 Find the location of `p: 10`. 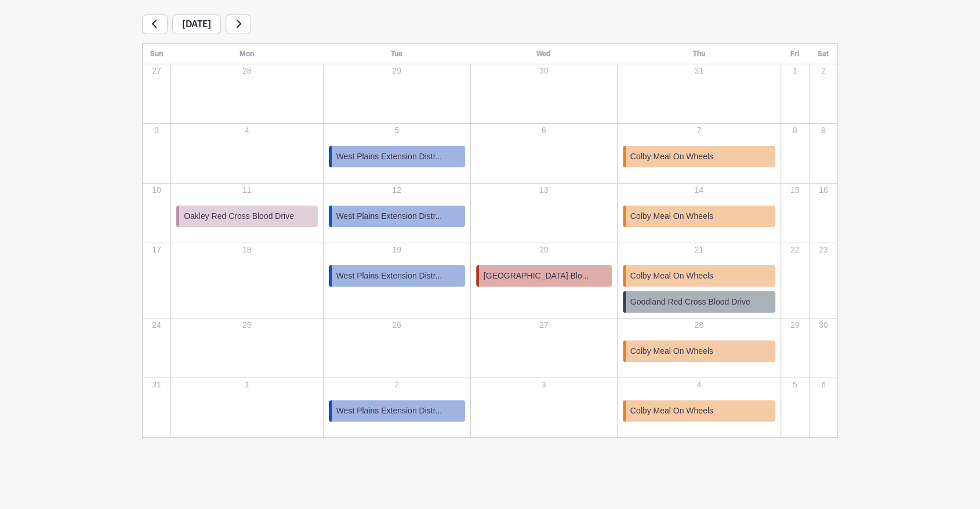

p: 10 is located at coordinates (156, 190).